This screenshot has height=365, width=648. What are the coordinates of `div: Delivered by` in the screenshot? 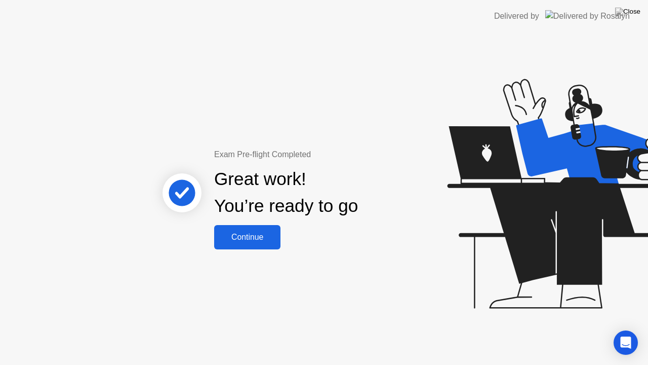 It's located at (517, 16).